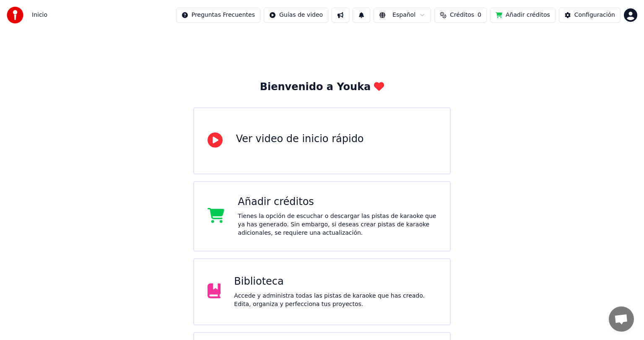 The height and width of the screenshot is (340, 644). What do you see at coordinates (337, 202) in the screenshot?
I see `div: Añadir créditos` at bounding box center [337, 202].